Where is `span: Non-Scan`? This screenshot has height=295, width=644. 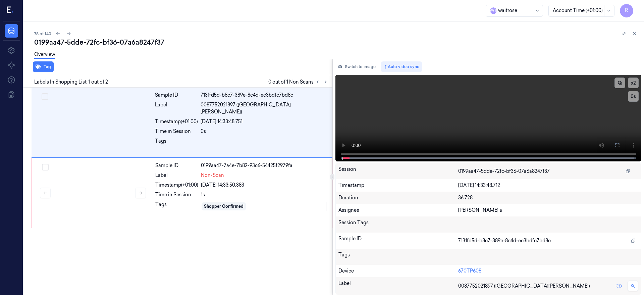
span: Non-Scan is located at coordinates (212, 175).